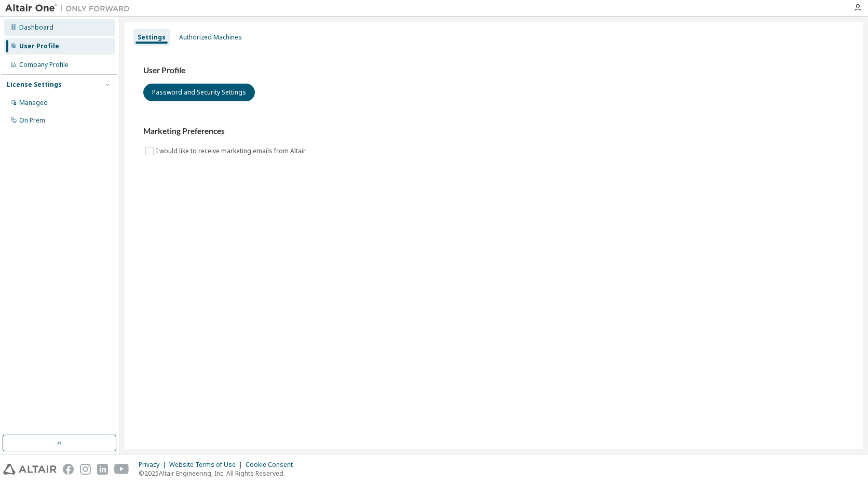 The image size is (868, 484). What do you see at coordinates (36, 28) in the screenshot?
I see `div: Dashboard` at bounding box center [36, 28].